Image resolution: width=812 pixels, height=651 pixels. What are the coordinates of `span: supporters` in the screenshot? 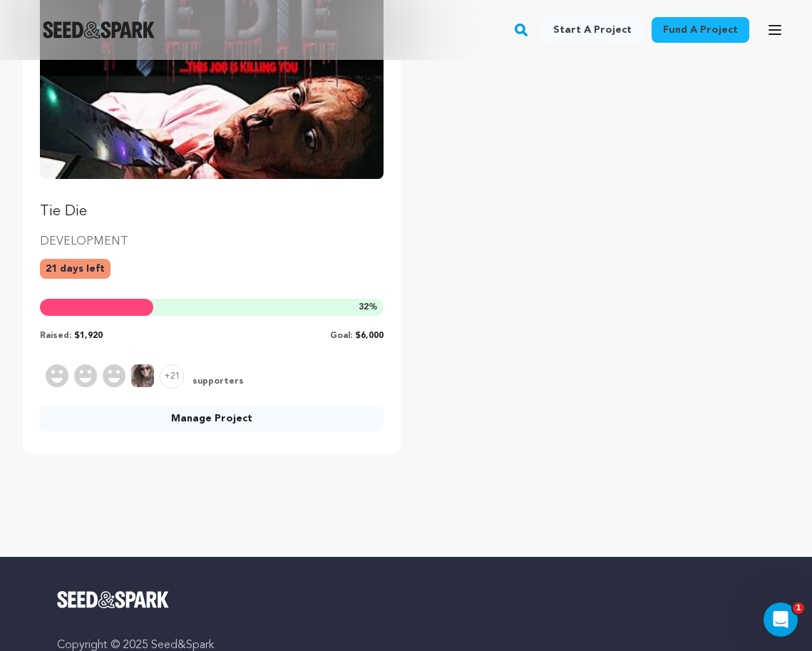 It's located at (217, 382).